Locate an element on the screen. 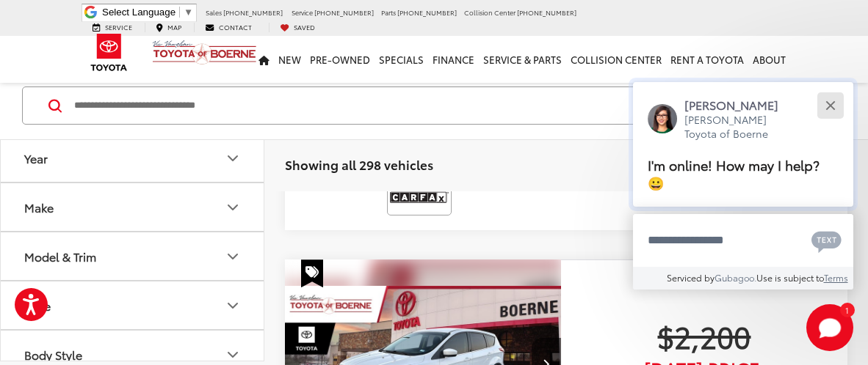 The image size is (868, 365). button: Close is located at coordinates (830, 105).